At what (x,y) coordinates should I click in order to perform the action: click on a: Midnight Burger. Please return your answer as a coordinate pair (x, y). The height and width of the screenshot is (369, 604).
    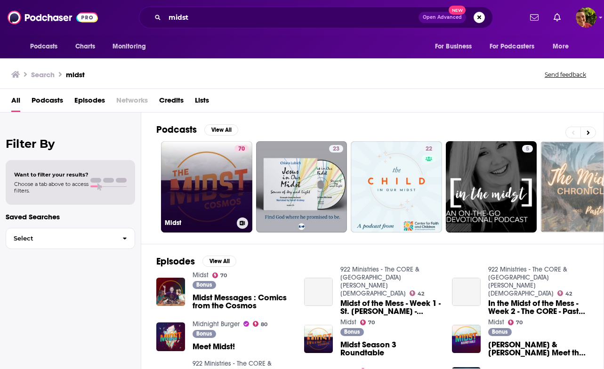
    Looking at the image, I should click on (216, 324).